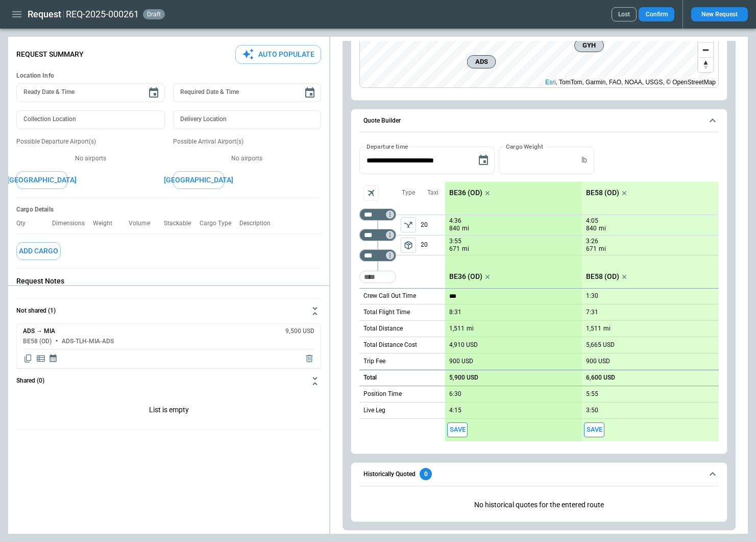 Image resolution: width=756 pixels, height=542 pixels. Describe the element at coordinates (592, 242) in the screenshot. I see `p: 3:26` at that location.